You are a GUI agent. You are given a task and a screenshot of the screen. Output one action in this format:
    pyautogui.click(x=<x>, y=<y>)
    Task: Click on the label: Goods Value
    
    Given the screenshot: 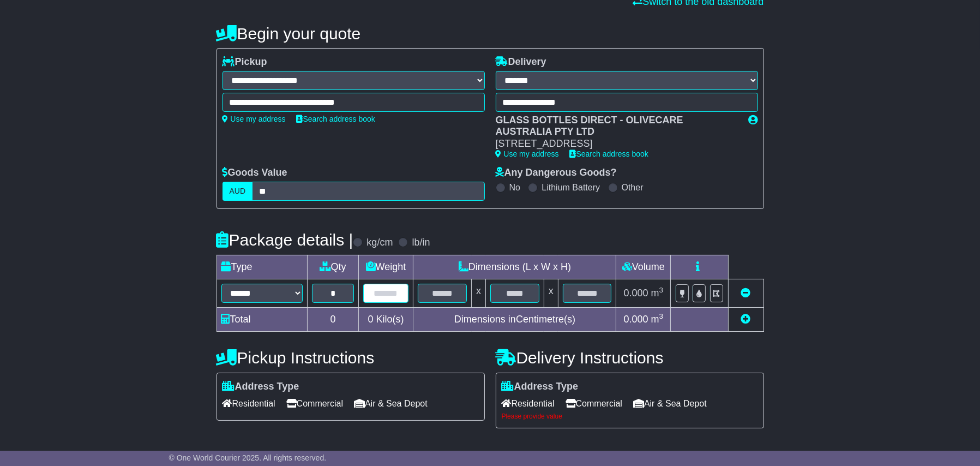 What is the action you would take?
    pyautogui.click(x=255, y=173)
    